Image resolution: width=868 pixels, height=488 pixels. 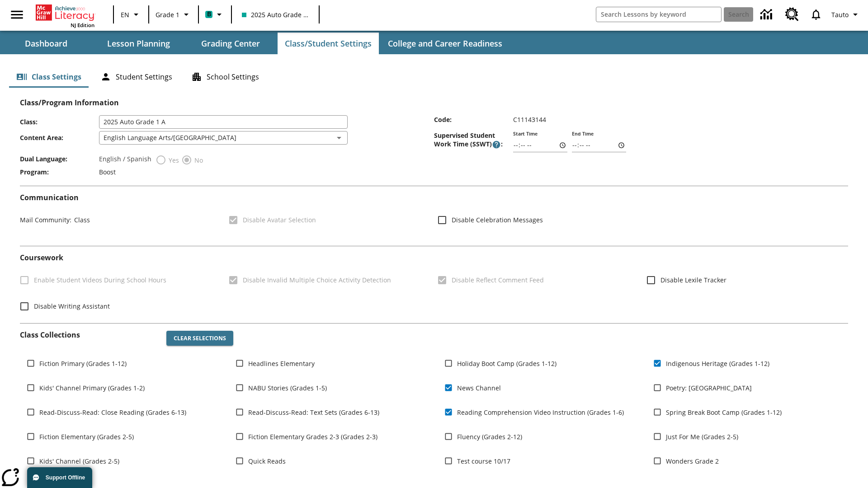 What do you see at coordinates (82, 25) in the screenshot?
I see `span: NJ Edition` at bounding box center [82, 25].